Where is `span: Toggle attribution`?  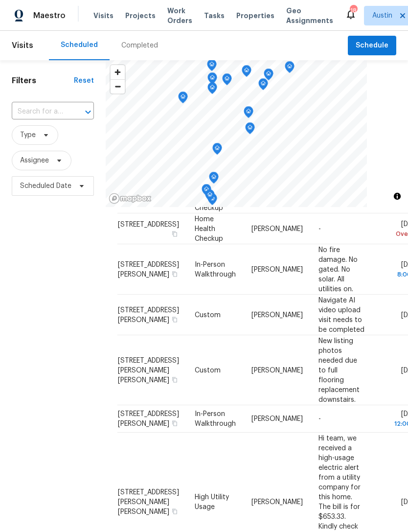
span: Toggle attribution is located at coordinates (398, 196).